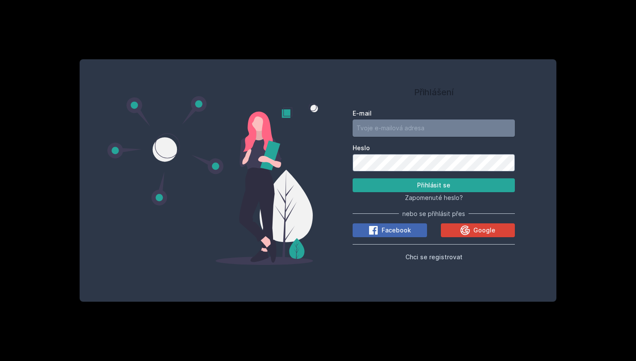  Describe the element at coordinates (433, 113) in the screenshot. I see `label: E-mail` at that location.